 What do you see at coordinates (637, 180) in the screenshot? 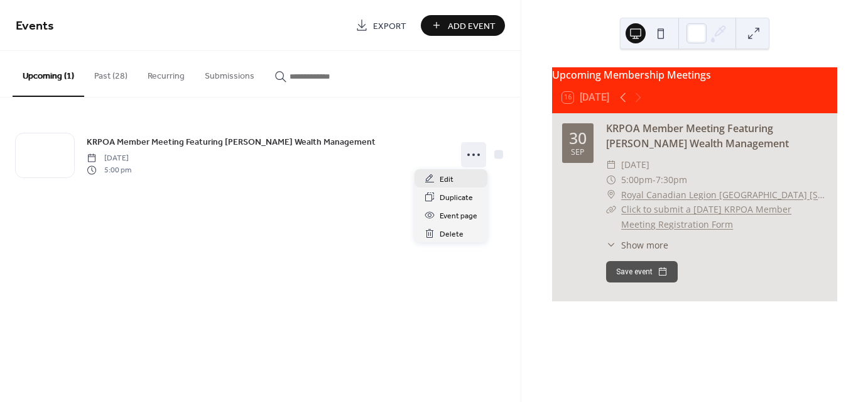
I see `span: 5:00pm` at bounding box center [637, 180].